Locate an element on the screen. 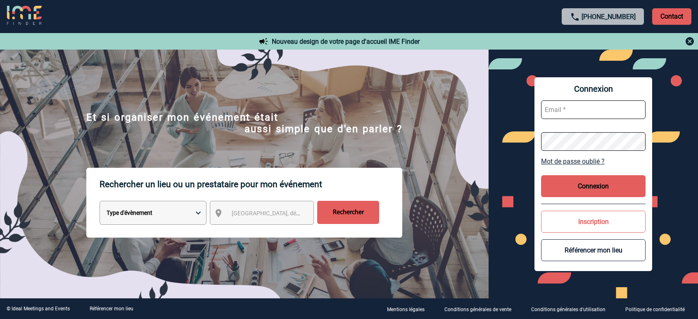 This screenshot has width=698, height=319. button: Connexion is located at coordinates (594, 186).